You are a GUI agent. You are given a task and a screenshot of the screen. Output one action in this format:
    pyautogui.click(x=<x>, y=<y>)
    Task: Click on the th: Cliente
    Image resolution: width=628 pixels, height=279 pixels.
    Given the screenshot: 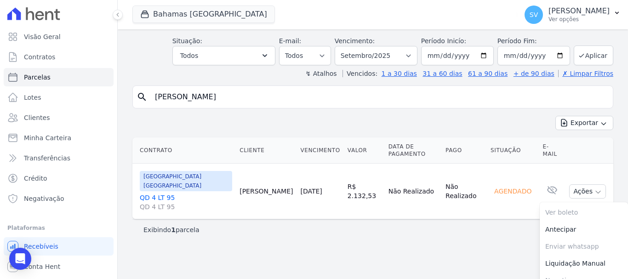 What is the action you would take?
    pyautogui.click(x=266, y=150)
    